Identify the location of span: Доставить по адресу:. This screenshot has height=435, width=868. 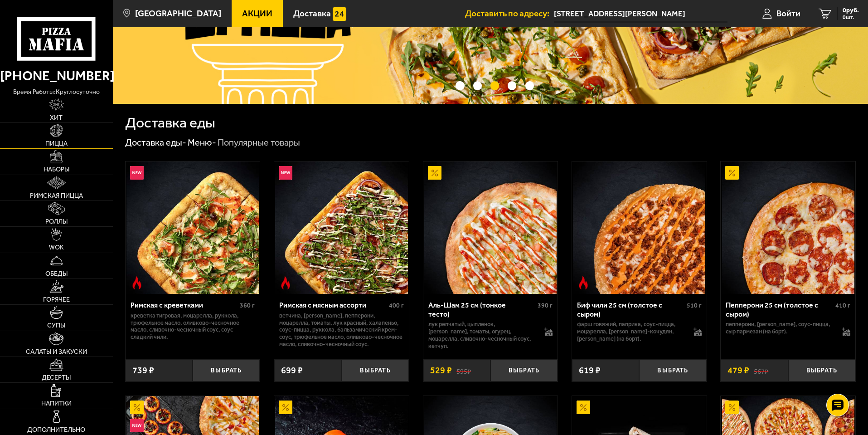
(509, 13).